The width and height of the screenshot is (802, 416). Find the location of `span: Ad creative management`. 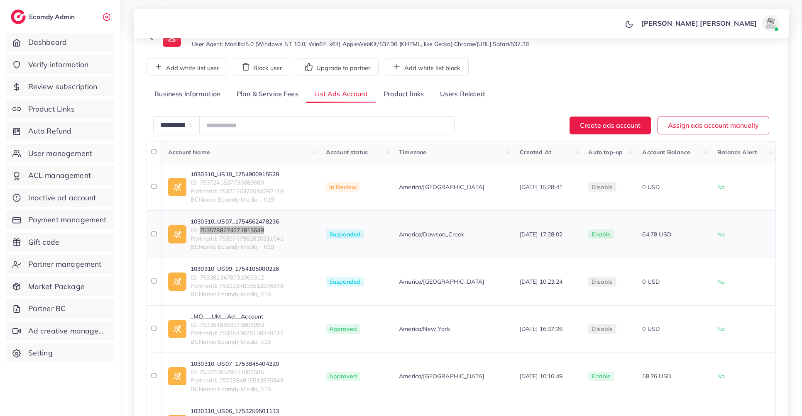

span: Ad creative management is located at coordinates (68, 331).